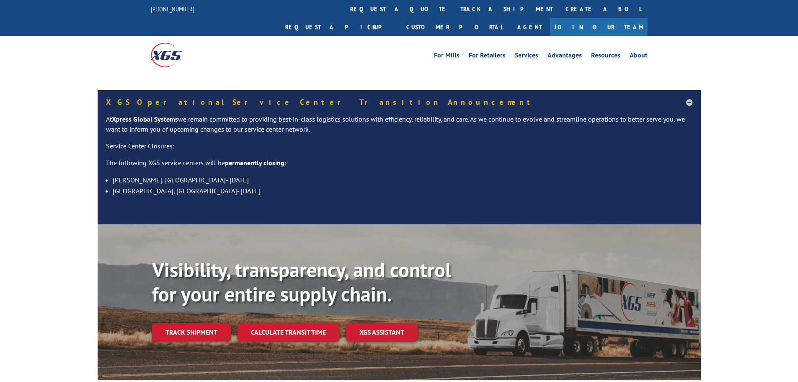 The height and width of the screenshot is (382, 798). I want to click on b: Visibility, transparency, and control for your entire supply chain., so click(302, 282).